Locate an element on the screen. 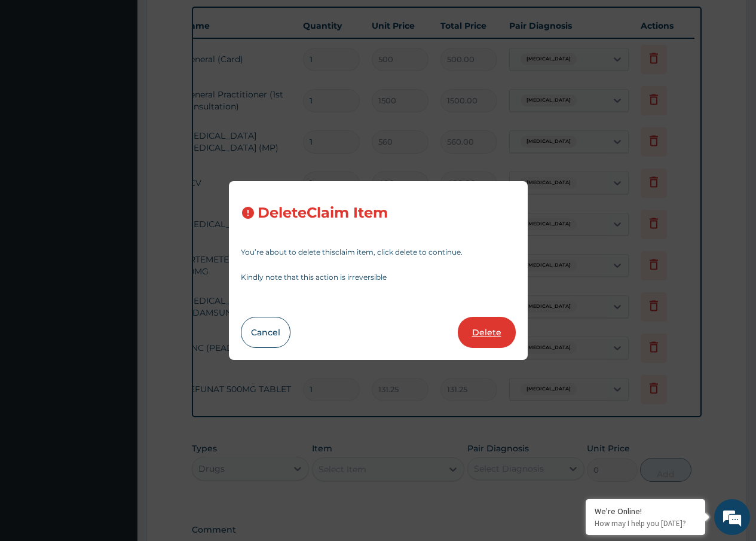 The height and width of the screenshot is (541, 756). div: We're Online! is located at coordinates (645, 511).